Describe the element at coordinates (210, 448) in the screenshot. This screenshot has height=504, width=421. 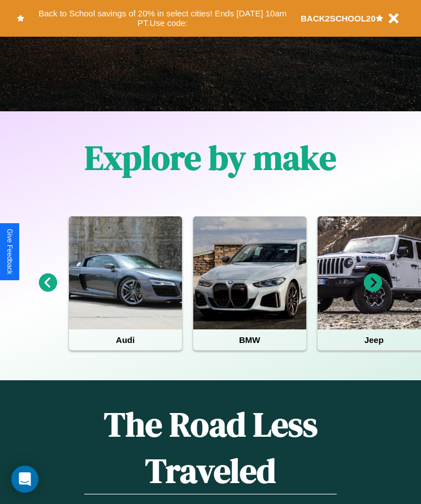
I see `h1: The Road Less Traveled` at that location.